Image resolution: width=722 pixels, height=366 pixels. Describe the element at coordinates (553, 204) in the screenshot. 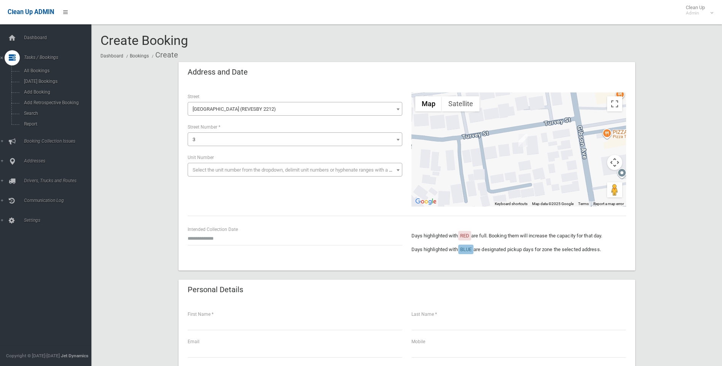

I see `span: Map data ©2025 Google` at that location.